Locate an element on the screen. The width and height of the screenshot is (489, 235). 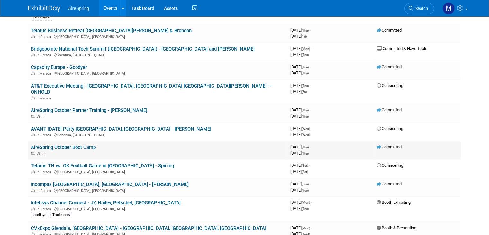
span: (Sun) is located at coordinates (305, 184).